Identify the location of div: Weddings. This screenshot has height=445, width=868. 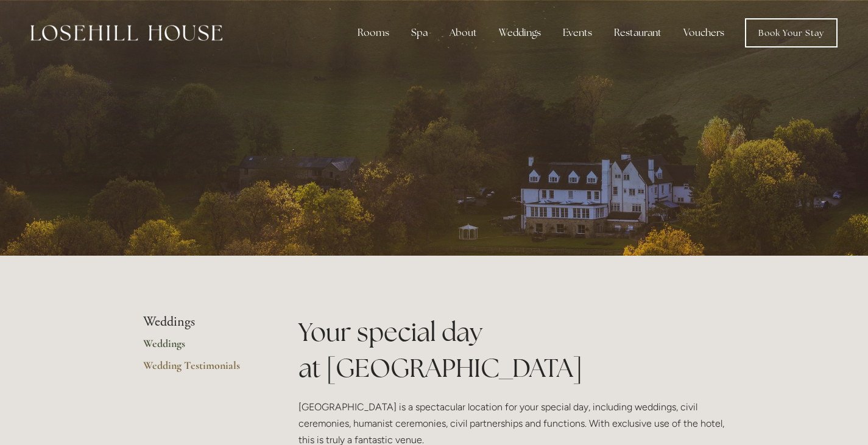
(520, 33).